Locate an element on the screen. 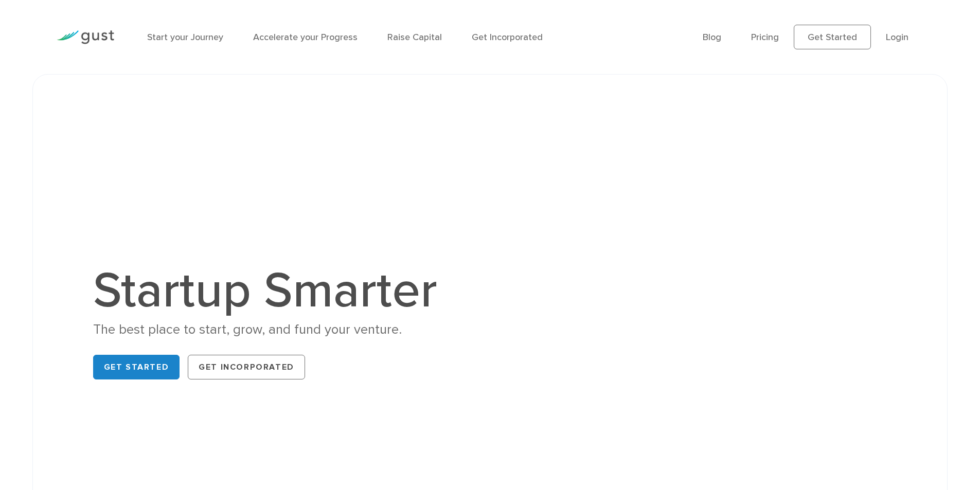  a: Accelerate your Progress is located at coordinates (305, 37).